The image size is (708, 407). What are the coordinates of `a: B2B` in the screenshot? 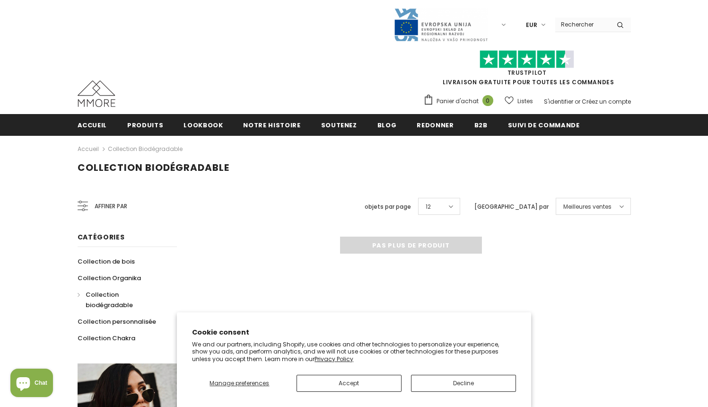 It's located at (481, 124).